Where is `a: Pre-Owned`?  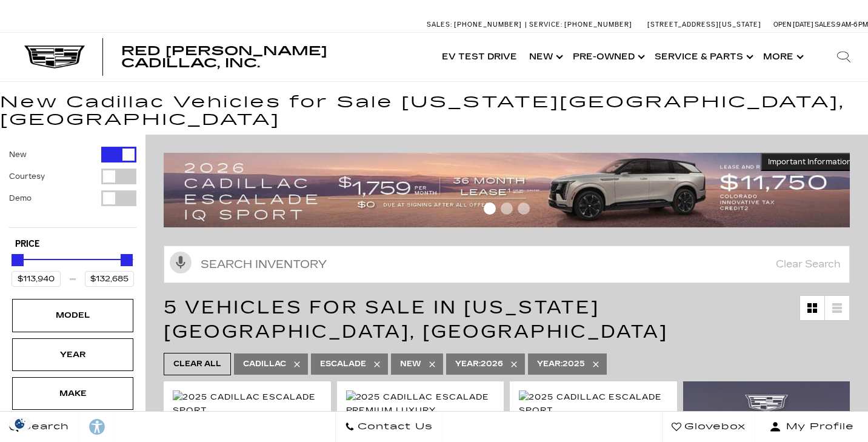
a: Pre-Owned is located at coordinates (608, 57).